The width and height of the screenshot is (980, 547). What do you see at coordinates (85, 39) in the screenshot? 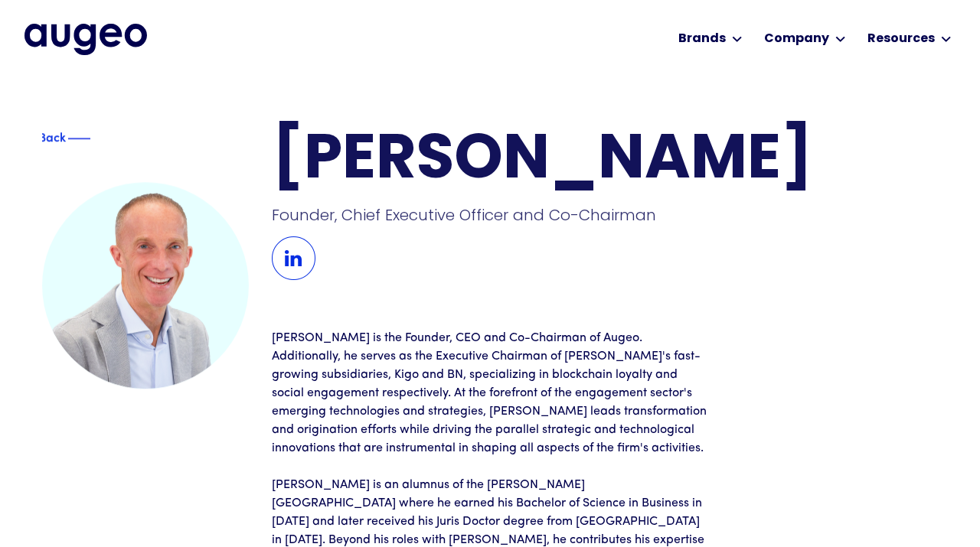
I see `a: home` at bounding box center [85, 39].